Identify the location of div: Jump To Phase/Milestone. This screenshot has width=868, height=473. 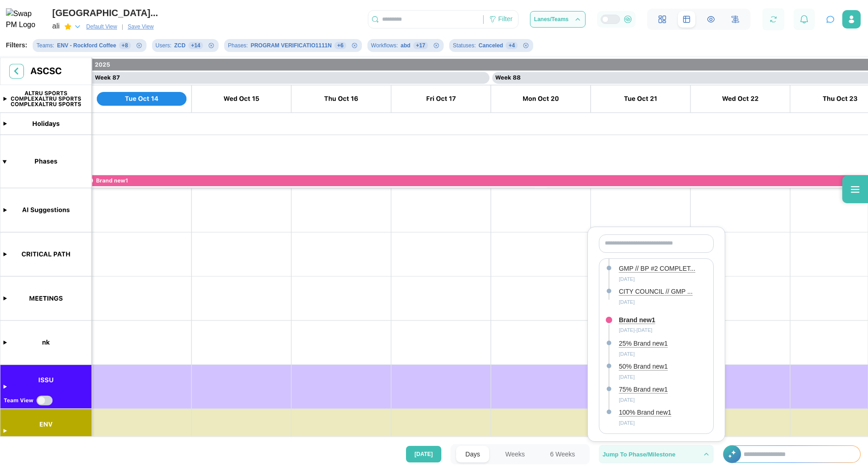
(656, 335).